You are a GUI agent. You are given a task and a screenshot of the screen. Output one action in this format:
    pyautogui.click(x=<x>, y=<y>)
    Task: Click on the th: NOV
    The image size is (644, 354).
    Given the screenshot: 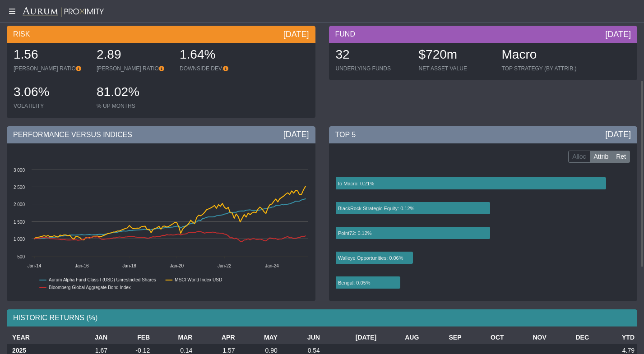 What is the action you would take?
    pyautogui.click(x=528, y=337)
    